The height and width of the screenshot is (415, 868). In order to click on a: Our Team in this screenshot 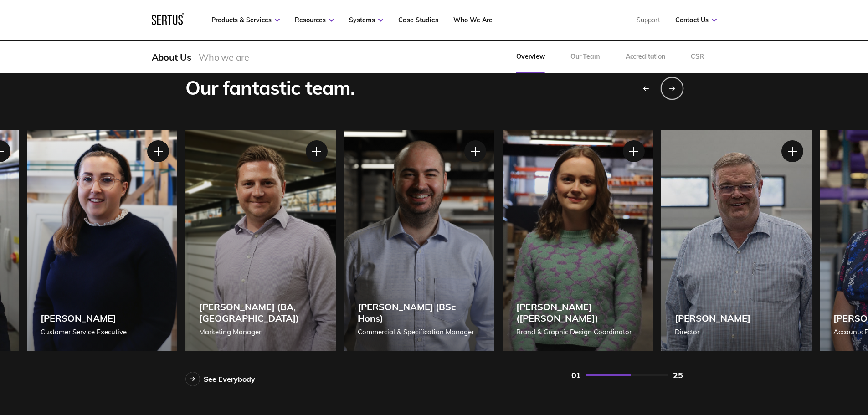, I will do `click(585, 57)`.